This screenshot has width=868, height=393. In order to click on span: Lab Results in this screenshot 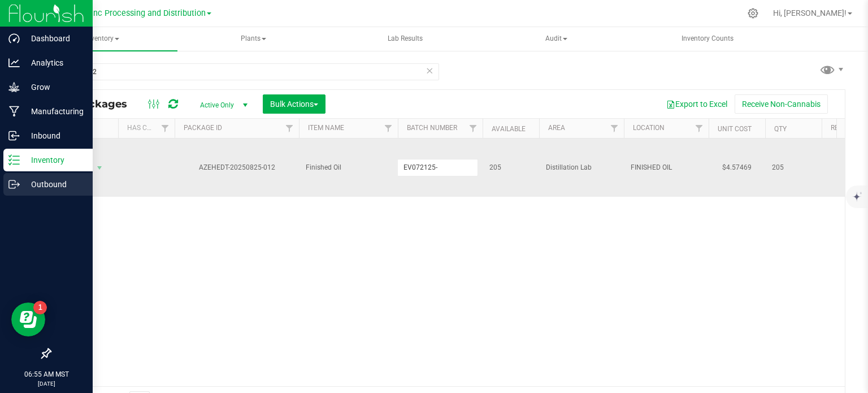, I will do `click(405, 38)`.